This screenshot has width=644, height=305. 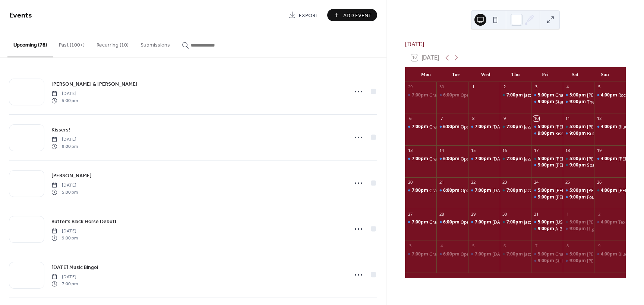 I want to click on div: 28, so click(x=441, y=214).